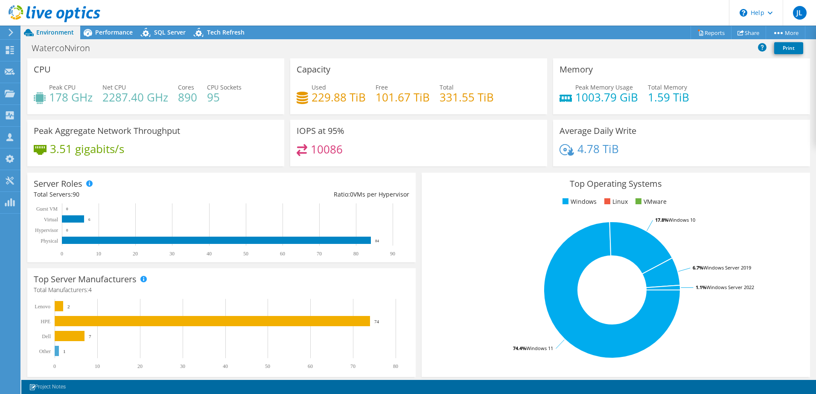 The image size is (816, 394). What do you see at coordinates (789, 48) in the screenshot?
I see `a: Print` at bounding box center [789, 48].